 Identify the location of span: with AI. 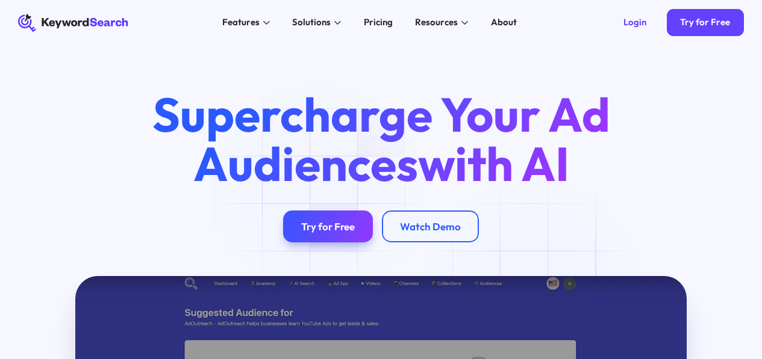
(493, 164).